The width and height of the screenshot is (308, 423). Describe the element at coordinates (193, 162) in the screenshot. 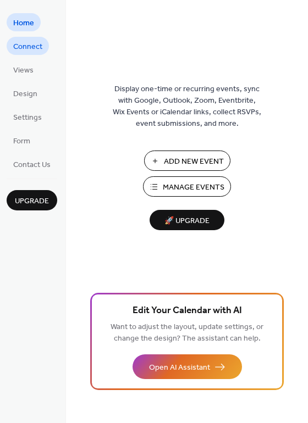

I see `span: Add New Event` at that location.